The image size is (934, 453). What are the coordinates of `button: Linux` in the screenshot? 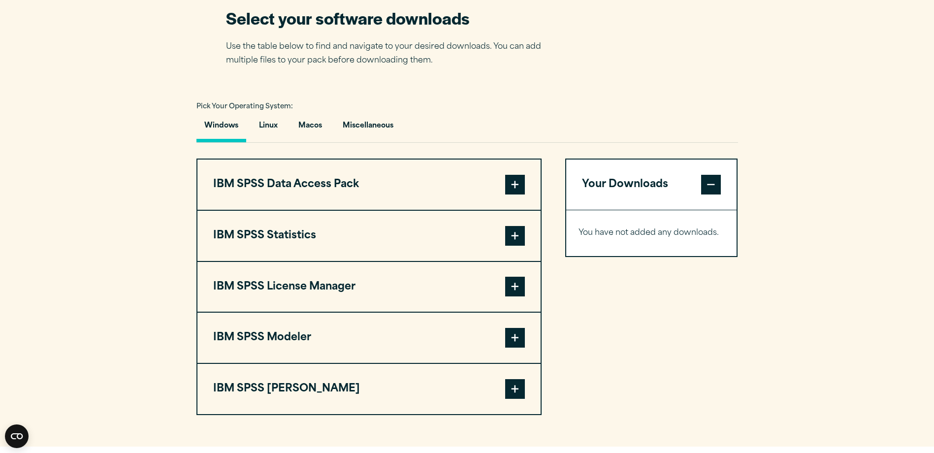 It's located at (268, 128).